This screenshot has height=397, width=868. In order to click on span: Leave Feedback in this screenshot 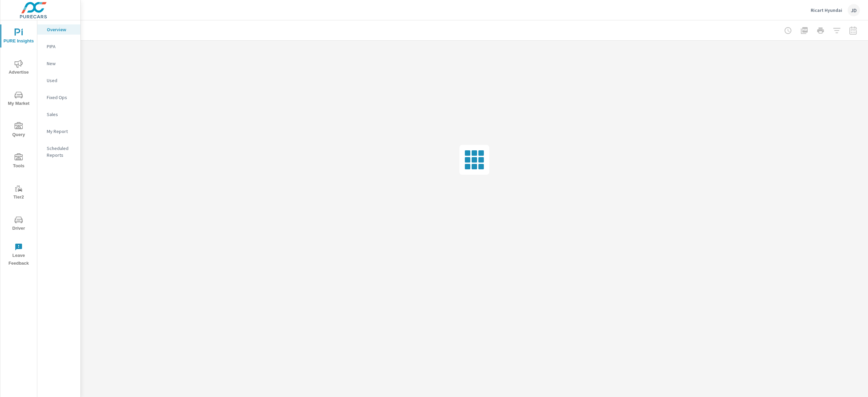, I will do `click(19, 255)`.